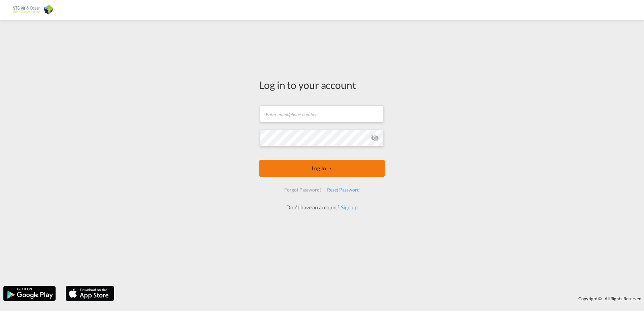  Describe the element at coordinates (322, 85) in the screenshot. I see `div: Log in to your account` at that location.